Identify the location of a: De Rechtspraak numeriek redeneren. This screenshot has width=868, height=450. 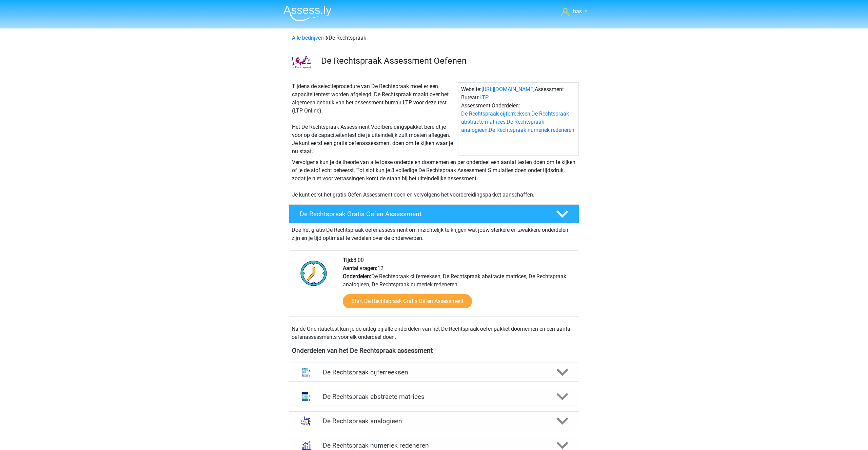
(531, 130).